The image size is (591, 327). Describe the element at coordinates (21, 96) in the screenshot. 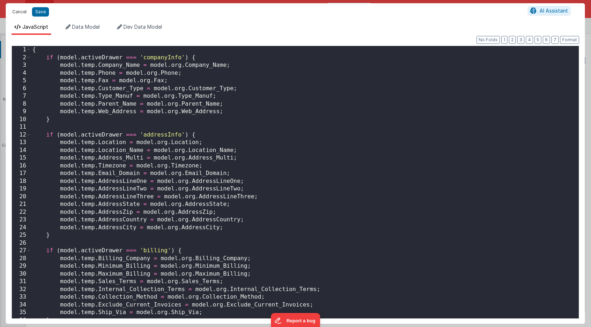

I see `div: 7` at that location.